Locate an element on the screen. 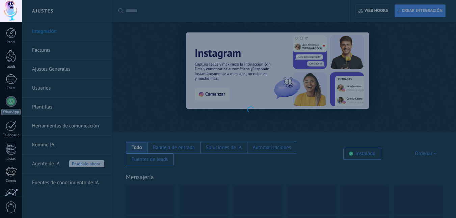 Image resolution: width=456 pixels, height=218 pixels. div: Leads is located at coordinates (11, 66).